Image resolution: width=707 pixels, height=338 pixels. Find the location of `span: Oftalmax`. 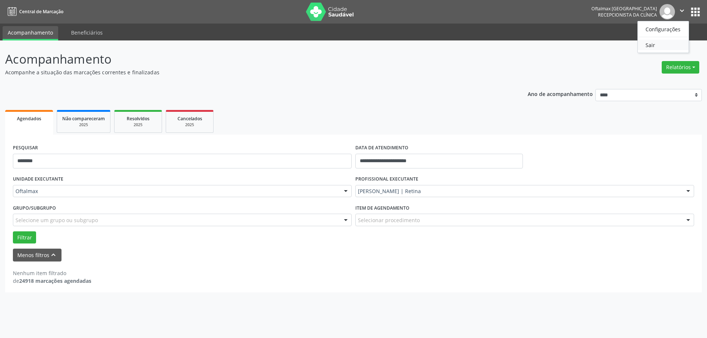

span: Oftalmax is located at coordinates (176, 191).